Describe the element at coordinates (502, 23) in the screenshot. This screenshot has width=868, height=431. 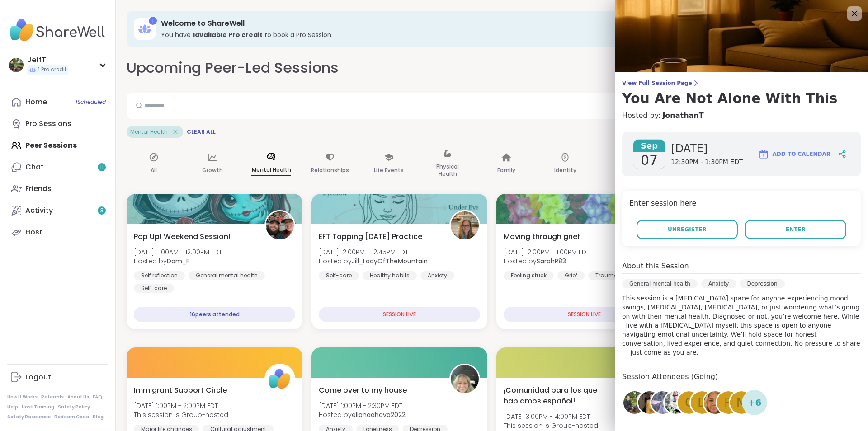
I see `h3: Welcome to ShareWell` at that location.